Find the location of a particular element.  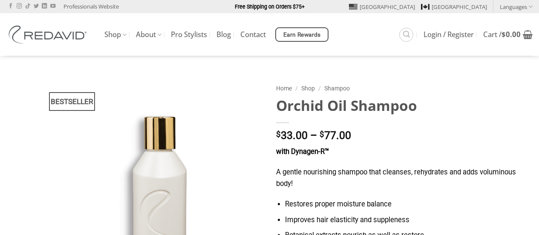

p: A gentle nourishing shampoo that cleanses, rehydrates and adds voluminous body! is located at coordinates (404, 178).